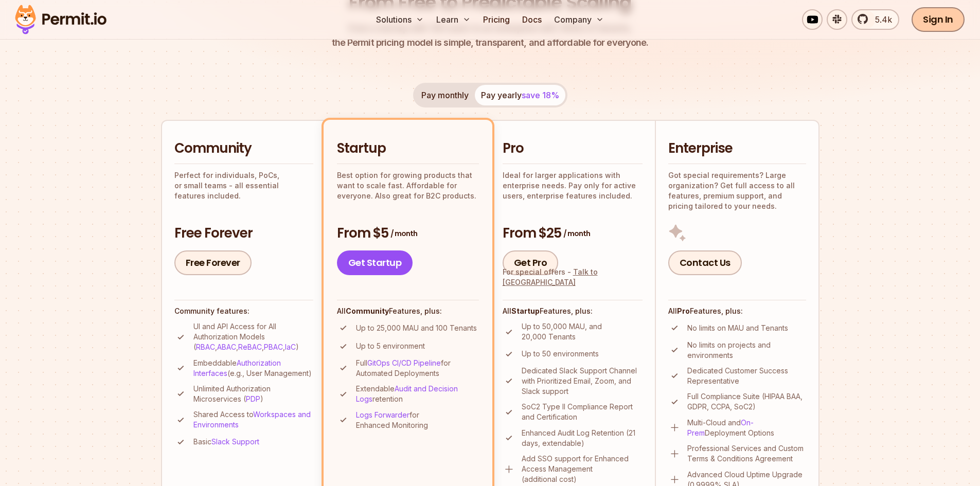 The width and height of the screenshot is (980, 486). I want to click on strong: Community, so click(367, 311).